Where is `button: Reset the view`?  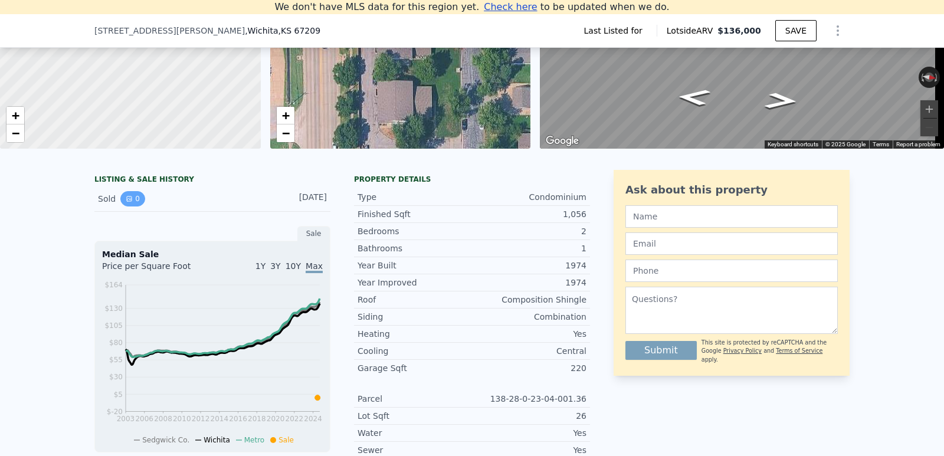
button: Reset the view is located at coordinates (930, 77).